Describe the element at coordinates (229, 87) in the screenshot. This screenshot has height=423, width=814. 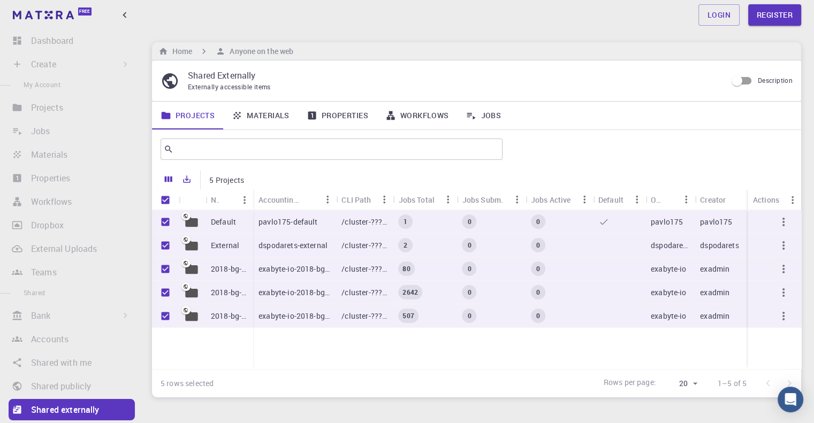
I see `span: Externally accessible items` at that location.